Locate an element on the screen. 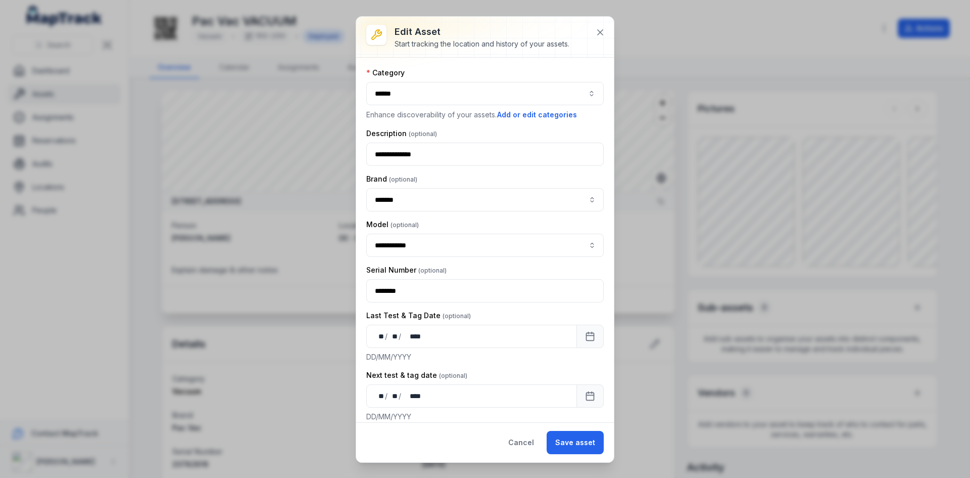 Image resolution: width=970 pixels, height=478 pixels. label: Model is located at coordinates (393, 224).